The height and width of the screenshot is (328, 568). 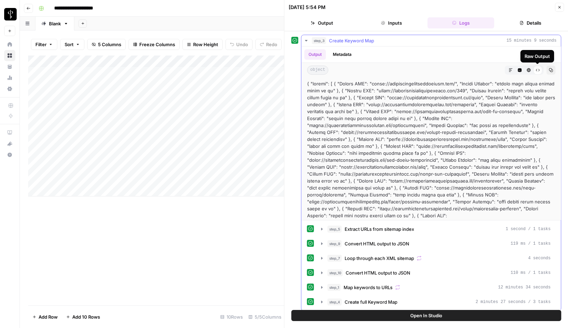 What do you see at coordinates (539, 258) in the screenshot?
I see `span: 4 seconds` at bounding box center [539, 258].